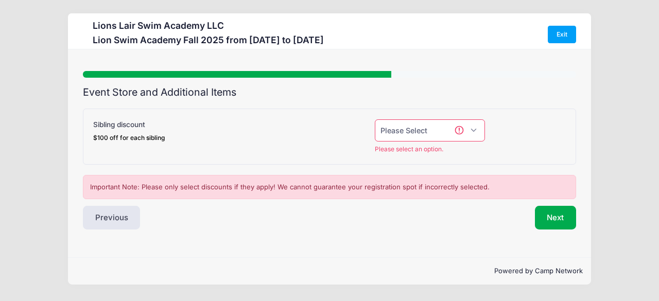 This screenshot has height=301, width=659. I want to click on span: Please select an option., so click(430, 149).